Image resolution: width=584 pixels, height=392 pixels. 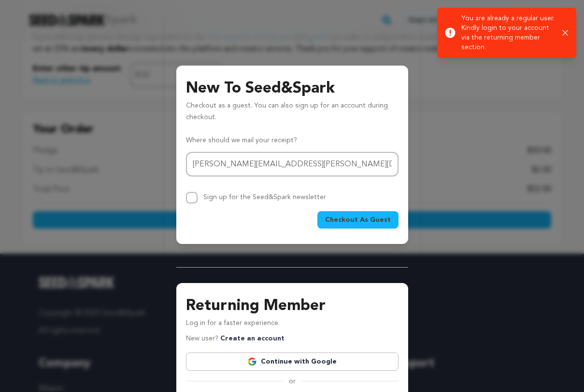 What do you see at coordinates (292, 362) in the screenshot?
I see `a: Continue with Google` at bounding box center [292, 362].